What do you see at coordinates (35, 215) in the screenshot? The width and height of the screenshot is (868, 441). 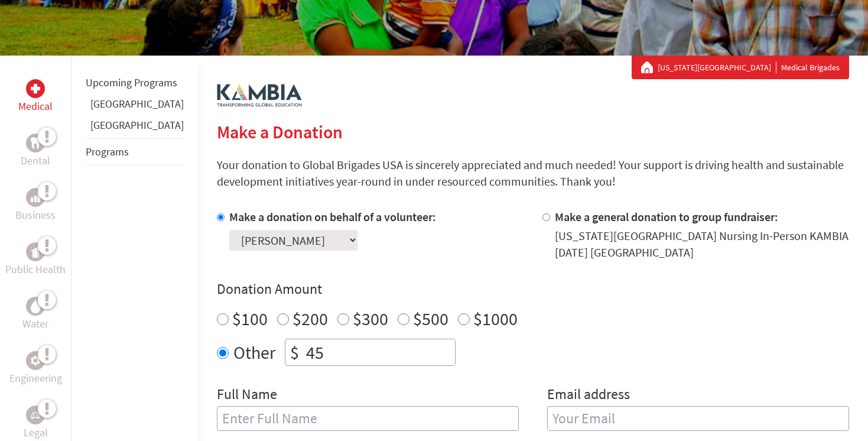 I see `p: Business` at bounding box center [35, 215].